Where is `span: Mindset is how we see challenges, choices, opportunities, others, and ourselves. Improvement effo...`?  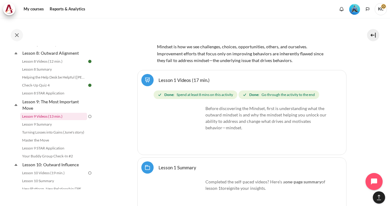 span: Mindset is how we see challenges, choices, opportunities, others, and ourselves. Improvement effo... is located at coordinates (240, 54).